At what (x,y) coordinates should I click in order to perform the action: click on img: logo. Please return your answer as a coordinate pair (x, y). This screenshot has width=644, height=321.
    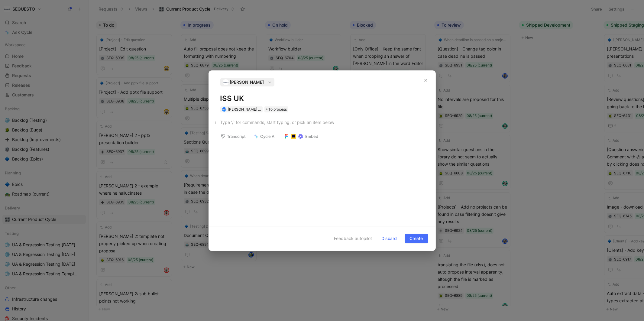
    Looking at the image, I should click on (226, 82).